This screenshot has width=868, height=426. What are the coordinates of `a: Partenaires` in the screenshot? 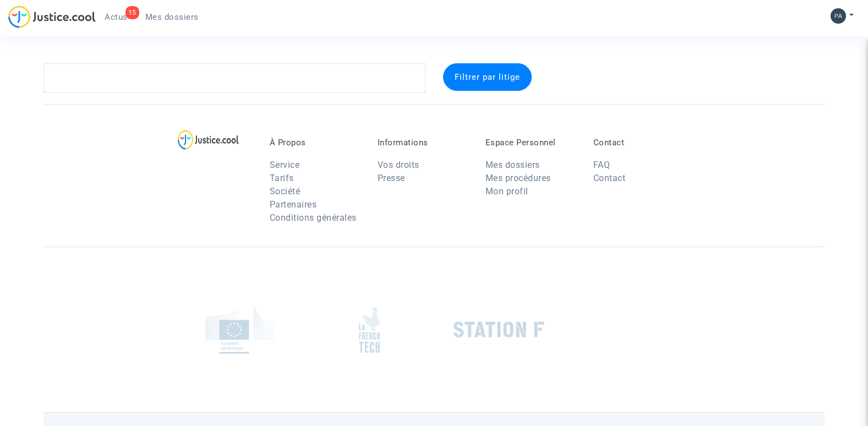 It's located at (293, 204).